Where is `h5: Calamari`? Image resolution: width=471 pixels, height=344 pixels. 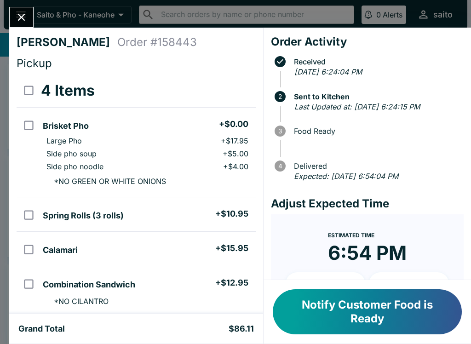 h5: Calamari is located at coordinates (60, 250).